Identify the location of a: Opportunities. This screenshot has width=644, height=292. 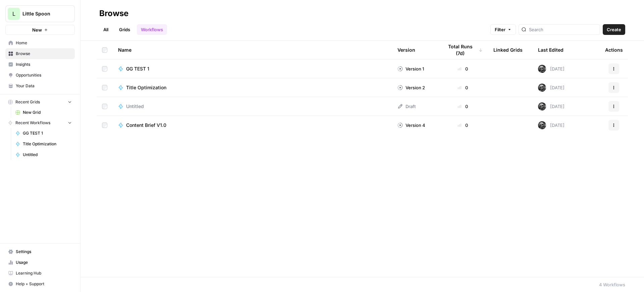
(40, 75).